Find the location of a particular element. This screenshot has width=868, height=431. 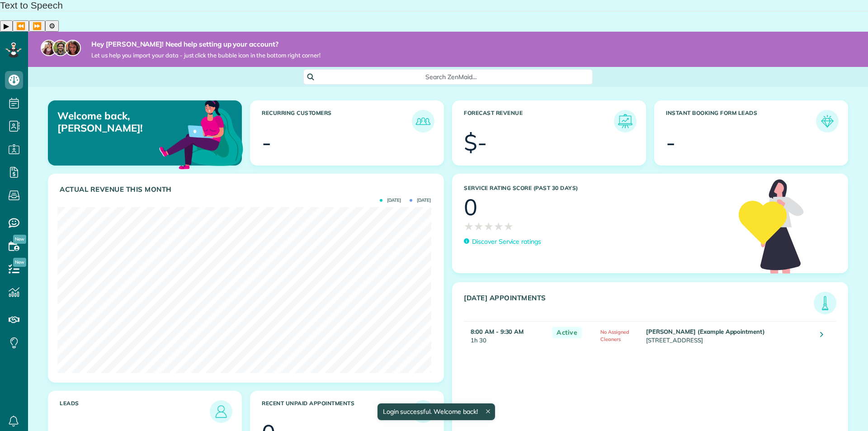

strong: 8:00 AM - 9:30 AM is located at coordinates (497, 331).